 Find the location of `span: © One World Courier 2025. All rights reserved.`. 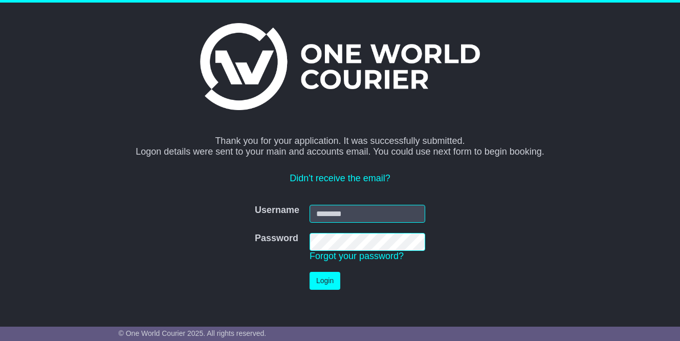

span: © One World Courier 2025. All rights reserved. is located at coordinates (192, 333).